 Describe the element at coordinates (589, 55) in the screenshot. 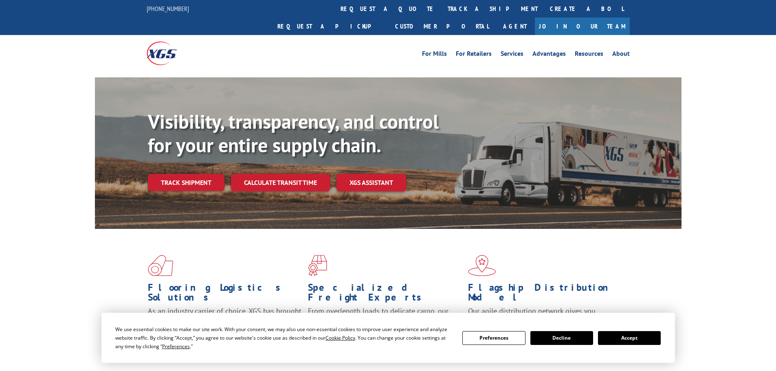

I see `a: Resources` at that location.